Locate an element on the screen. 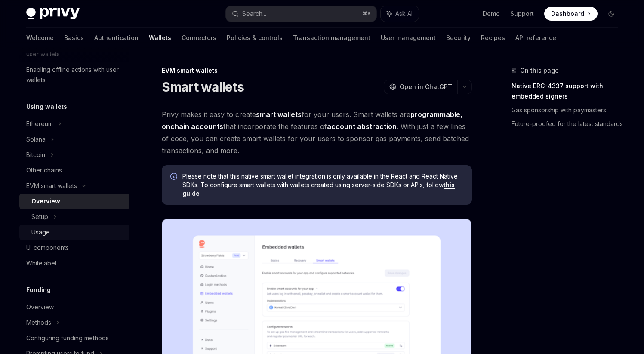  a: Enabling offline actions with user wallets is located at coordinates (75, 75).